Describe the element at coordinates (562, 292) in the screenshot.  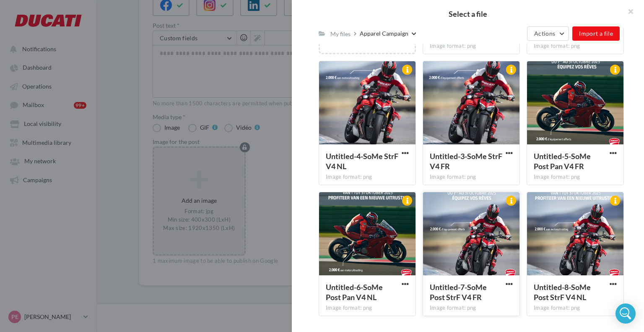
I see `span: Untitled-8-SoMe Post StrF V4 NL` at that location.